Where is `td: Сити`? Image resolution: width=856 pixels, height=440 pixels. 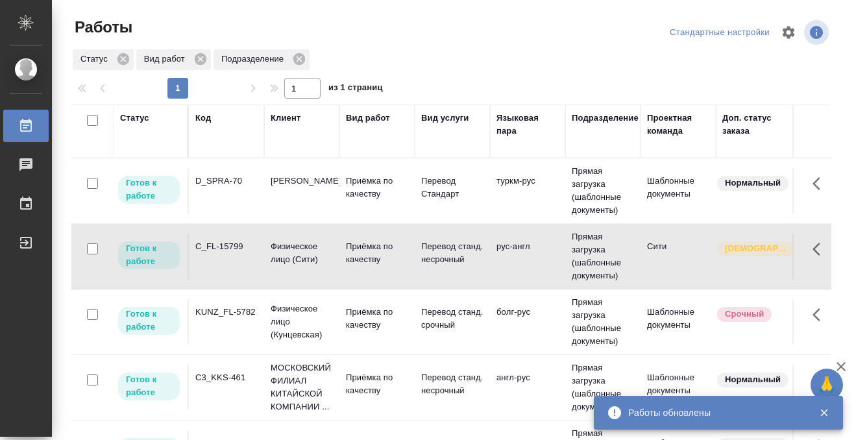 td: Сити is located at coordinates (678, 256).